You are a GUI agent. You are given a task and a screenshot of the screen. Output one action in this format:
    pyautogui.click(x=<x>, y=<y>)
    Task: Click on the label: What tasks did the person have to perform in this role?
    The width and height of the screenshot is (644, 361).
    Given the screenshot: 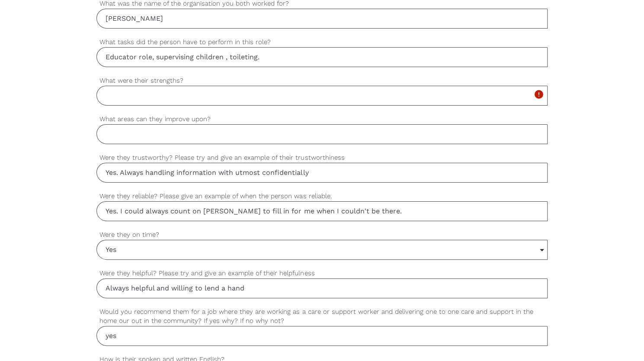 What is the action you would take?
    pyautogui.click(x=322, y=42)
    